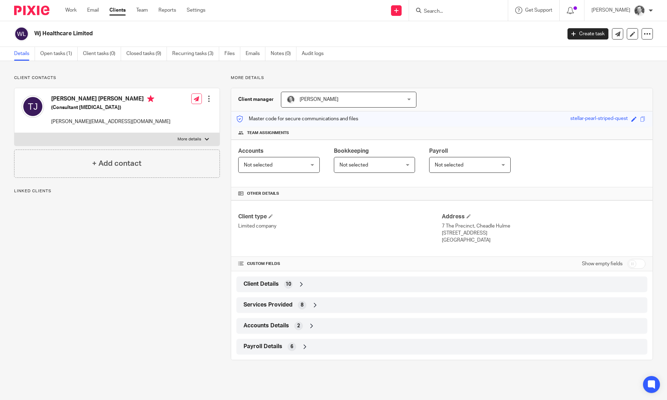 Image resolution: width=667 pixels, height=400 pixels. What do you see at coordinates (32, 10) in the screenshot?
I see `img: Pixie` at bounding box center [32, 10].